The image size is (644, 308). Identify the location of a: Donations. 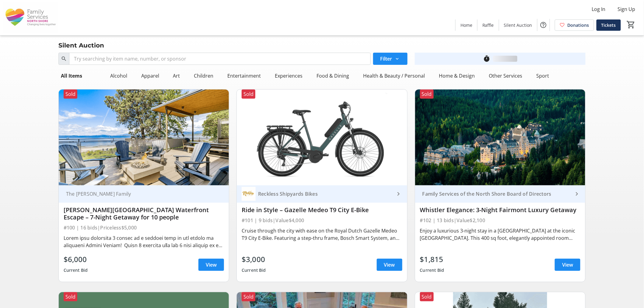
(575, 25).